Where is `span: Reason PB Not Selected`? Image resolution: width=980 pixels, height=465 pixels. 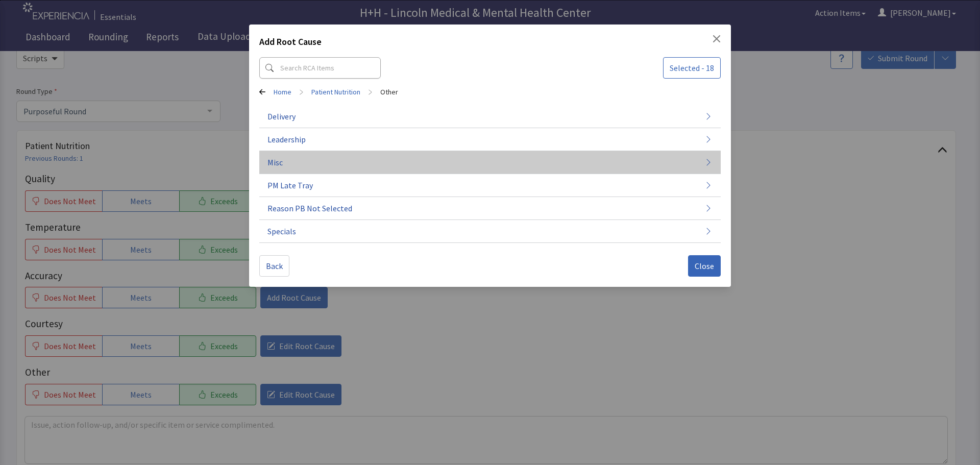 span: Reason PB Not Selected is located at coordinates (310, 208).